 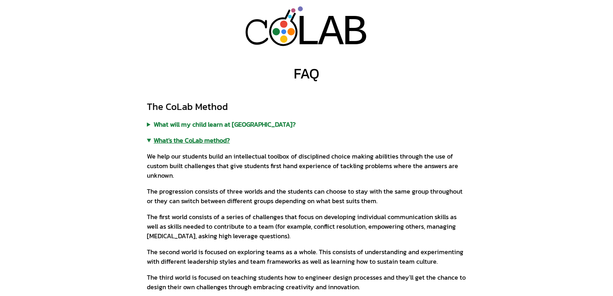 I want to click on div: B, so click(x=355, y=33).